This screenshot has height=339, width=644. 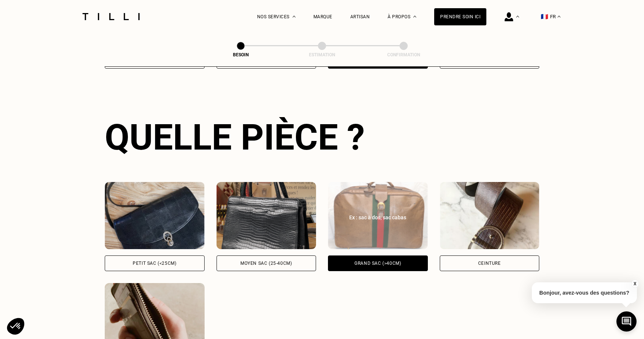 What do you see at coordinates (377, 263) in the screenshot?
I see `div: Grand sac (>40cm)` at bounding box center [377, 263].